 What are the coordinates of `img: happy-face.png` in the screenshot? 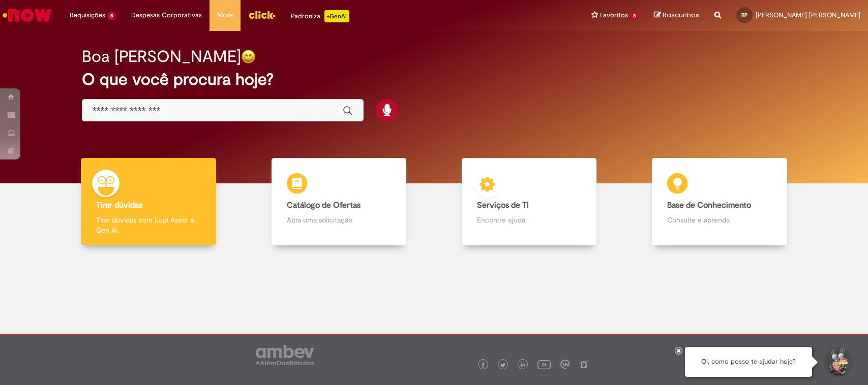 It's located at (248, 56).